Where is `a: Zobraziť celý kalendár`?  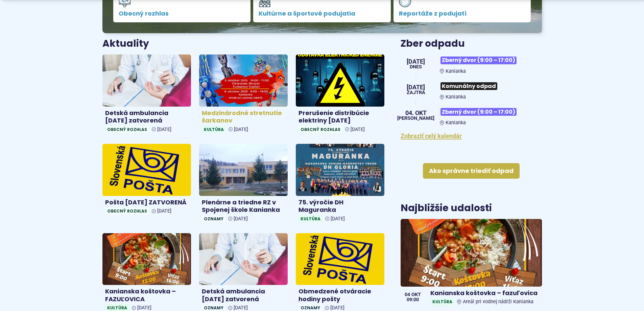 a: Zobraziť celý kalendár is located at coordinates (431, 136).